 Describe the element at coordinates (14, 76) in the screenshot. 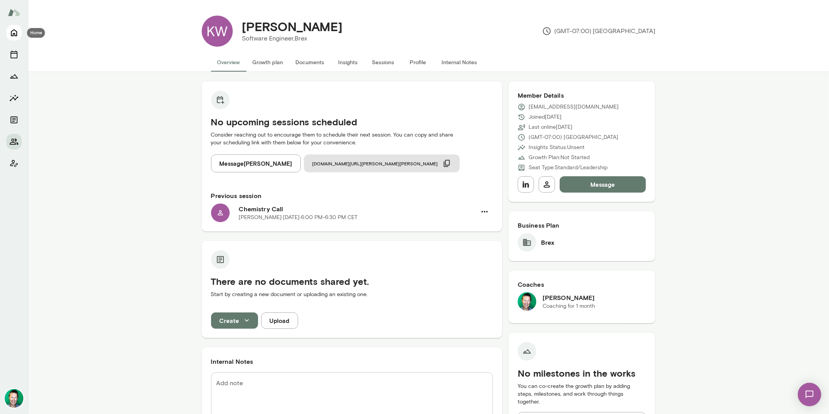

I see `button: Growth Plan` at that location.